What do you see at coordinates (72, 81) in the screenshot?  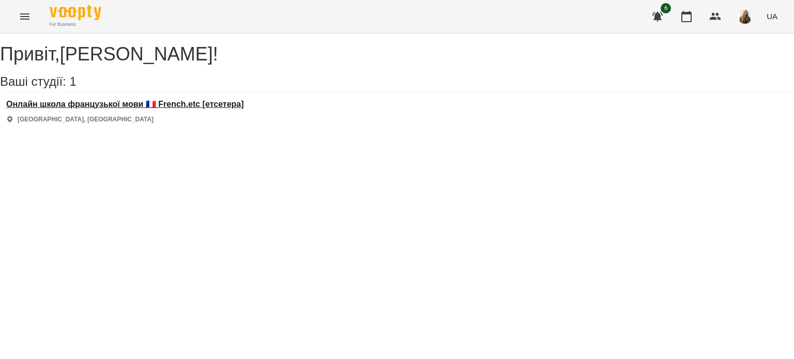 I see `span: 1` at bounding box center [72, 81].